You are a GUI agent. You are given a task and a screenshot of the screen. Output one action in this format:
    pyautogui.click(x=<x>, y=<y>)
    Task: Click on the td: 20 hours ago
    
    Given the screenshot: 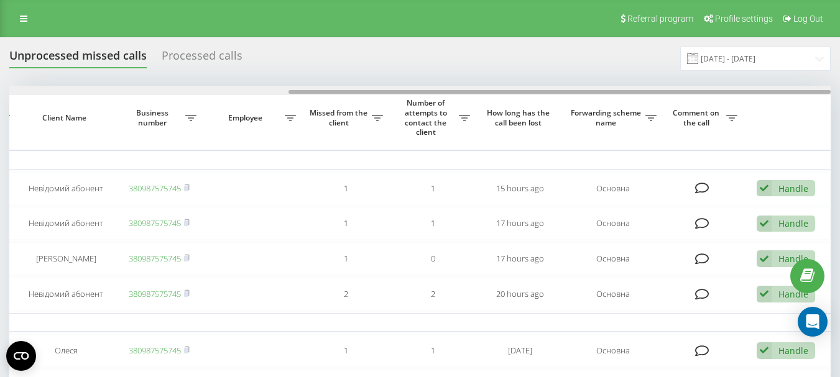 What is the action you would take?
    pyautogui.click(x=520, y=294)
    